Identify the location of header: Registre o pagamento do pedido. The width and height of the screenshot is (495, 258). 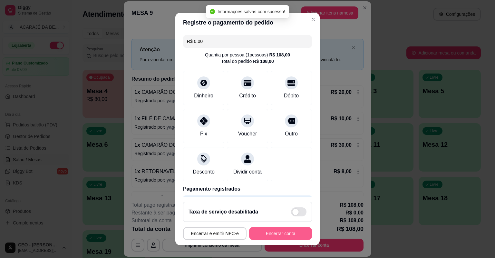
(247, 23).